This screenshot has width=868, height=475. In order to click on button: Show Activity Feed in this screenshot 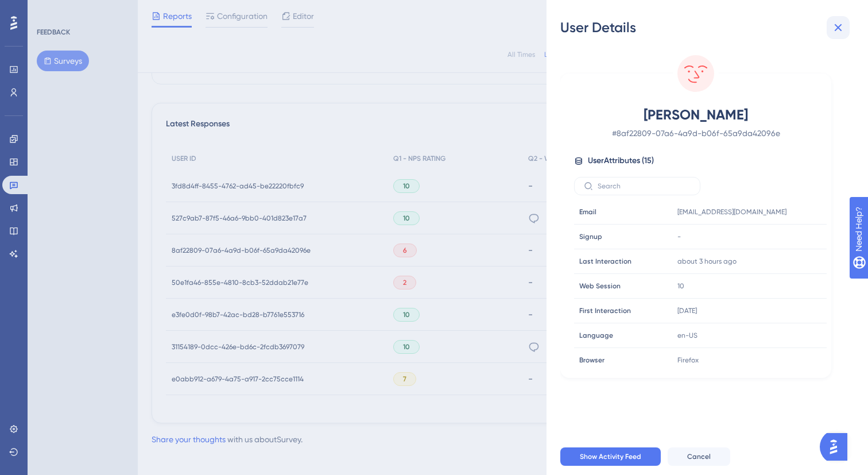, I will do `click(611, 456)`.